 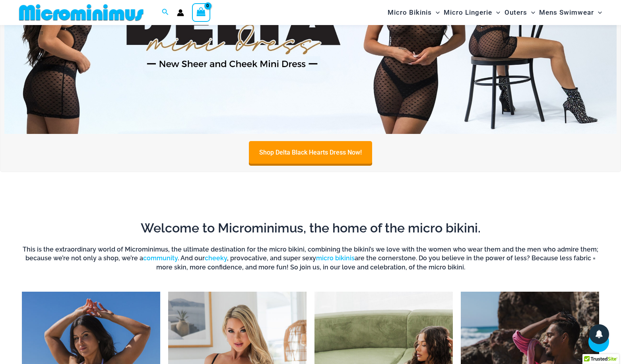 I want to click on a: micro bikinis, so click(x=335, y=258).